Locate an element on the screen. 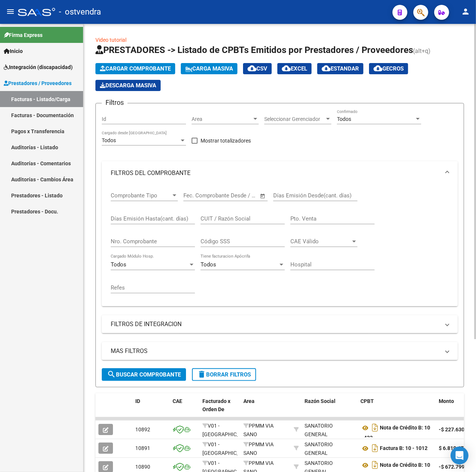 This screenshot has width=476, height=472. span: Cargar Comprobante is located at coordinates (135, 69).